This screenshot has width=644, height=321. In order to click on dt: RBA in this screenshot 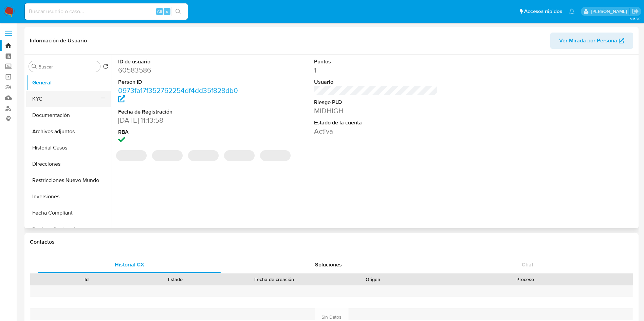, I will do `click(180, 132)`.